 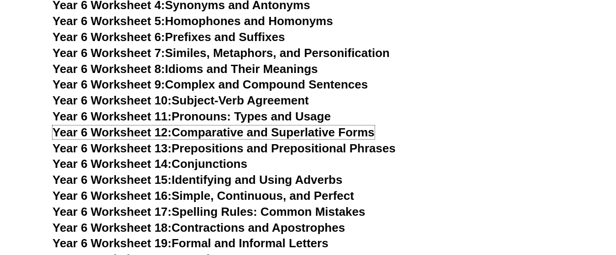 I want to click on a: Year 6 Worksheet 6:Prefixes and Suffixes, so click(x=168, y=37).